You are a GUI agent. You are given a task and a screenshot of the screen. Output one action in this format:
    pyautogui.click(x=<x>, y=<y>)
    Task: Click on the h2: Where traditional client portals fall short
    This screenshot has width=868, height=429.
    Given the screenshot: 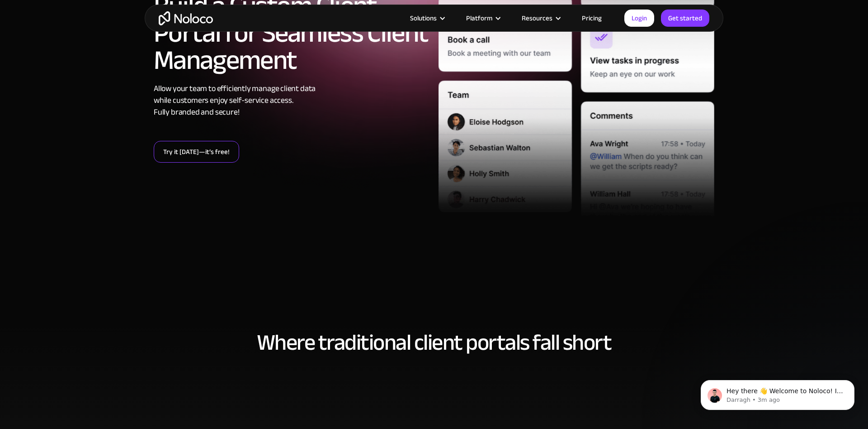 What is the action you would take?
    pyautogui.click(x=434, y=342)
    